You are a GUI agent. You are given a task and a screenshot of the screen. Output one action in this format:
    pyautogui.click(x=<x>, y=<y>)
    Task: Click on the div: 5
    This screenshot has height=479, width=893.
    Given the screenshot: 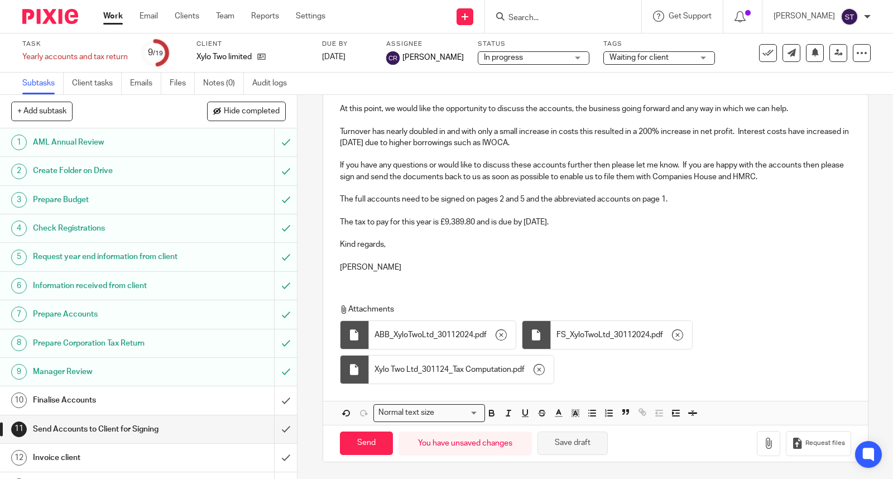 What is the action you would take?
    pyautogui.click(x=19, y=257)
    